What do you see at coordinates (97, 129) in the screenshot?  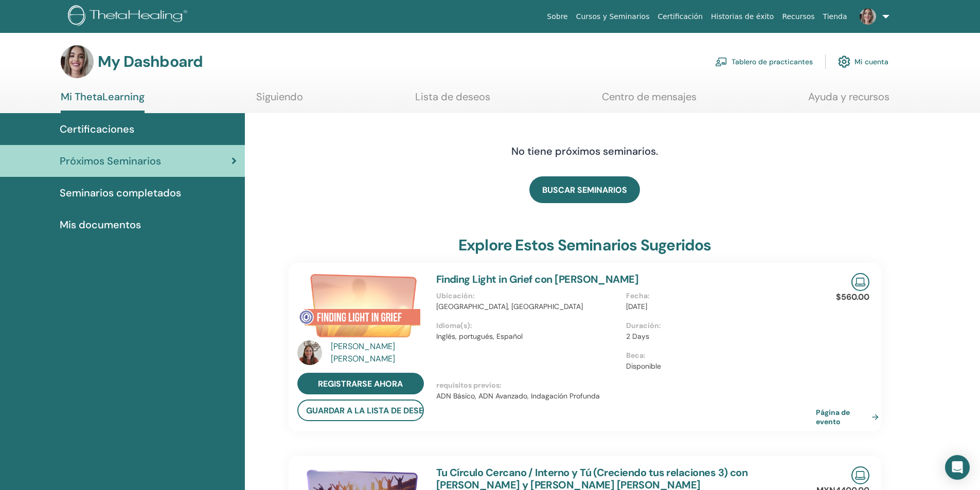 I see `span: Certificaciones` at bounding box center [97, 129].